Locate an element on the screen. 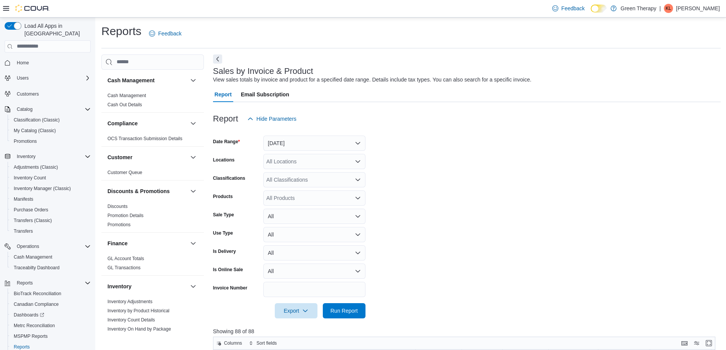 The width and height of the screenshot is (726, 350). span: Customer Queue is located at coordinates (125, 173).